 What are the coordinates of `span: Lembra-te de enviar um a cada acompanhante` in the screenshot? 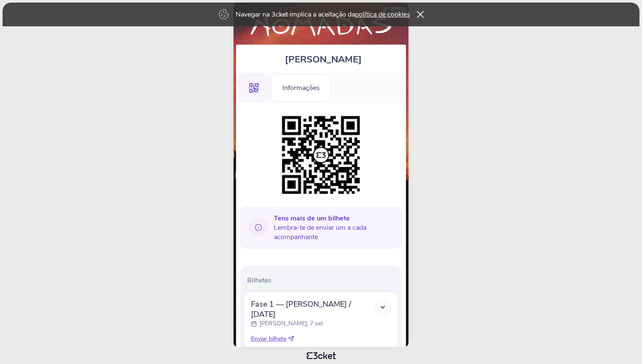 It's located at (334, 228).